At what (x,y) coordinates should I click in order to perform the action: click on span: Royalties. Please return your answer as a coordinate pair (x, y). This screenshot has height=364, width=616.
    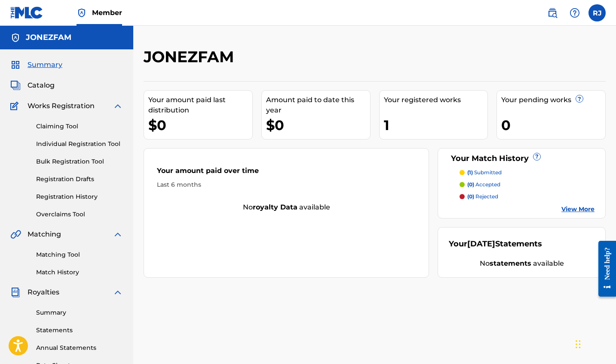
    Looking at the image, I should click on (44, 293).